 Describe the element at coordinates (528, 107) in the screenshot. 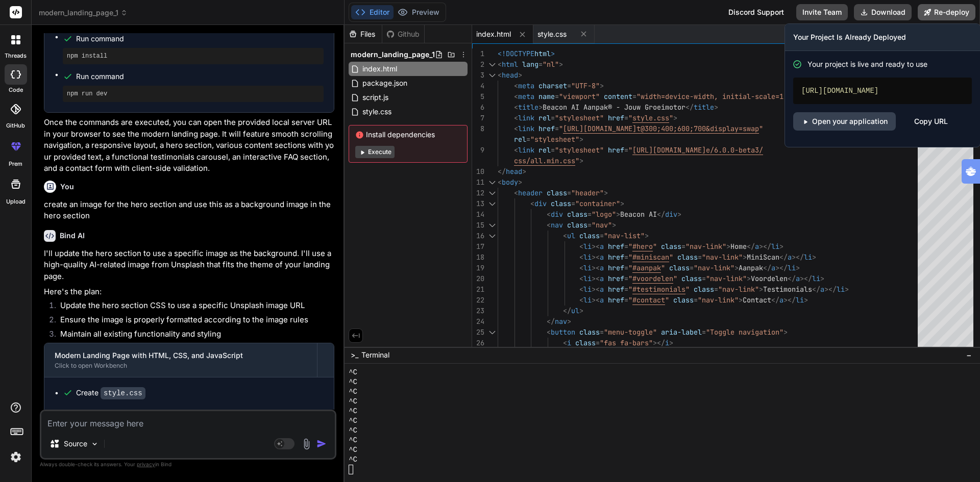

I see `span: title` at that location.